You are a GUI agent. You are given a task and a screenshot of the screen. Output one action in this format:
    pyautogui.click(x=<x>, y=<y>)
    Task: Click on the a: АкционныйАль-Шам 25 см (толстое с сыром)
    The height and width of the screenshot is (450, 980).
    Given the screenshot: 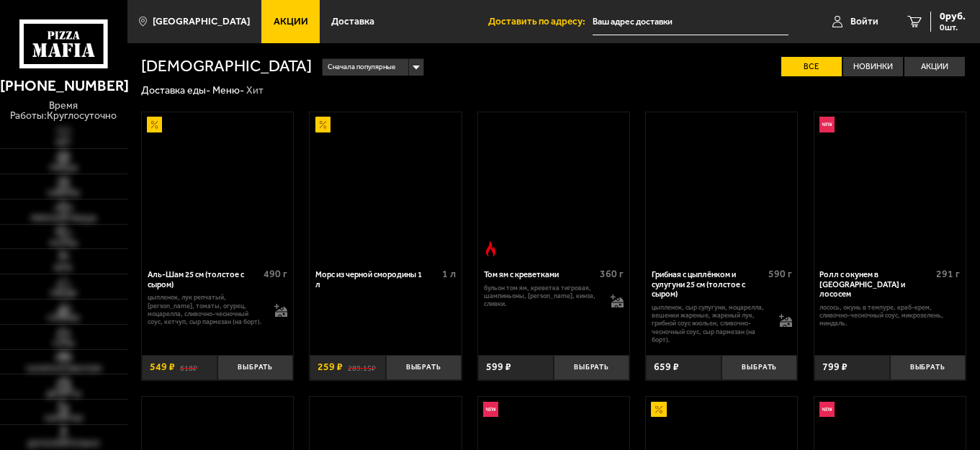 What is the action you would take?
    pyautogui.click(x=217, y=187)
    